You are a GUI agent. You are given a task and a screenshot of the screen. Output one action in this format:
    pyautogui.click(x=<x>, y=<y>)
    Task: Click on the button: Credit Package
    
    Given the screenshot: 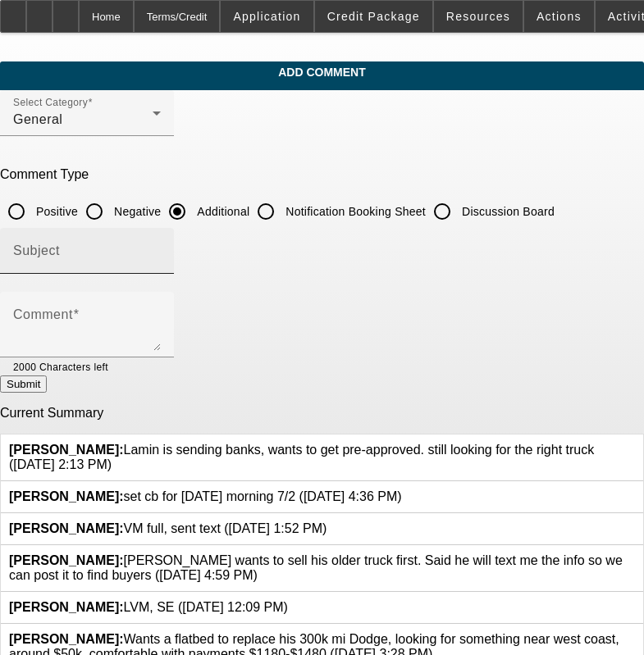 What is the action you would take?
    pyautogui.click(x=374, y=17)
    